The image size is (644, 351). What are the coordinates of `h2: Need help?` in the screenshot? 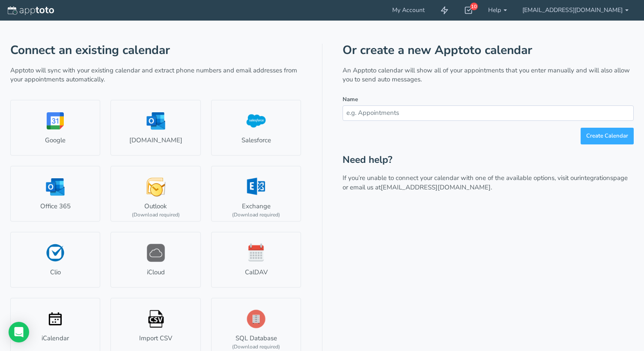 It's located at (488, 160).